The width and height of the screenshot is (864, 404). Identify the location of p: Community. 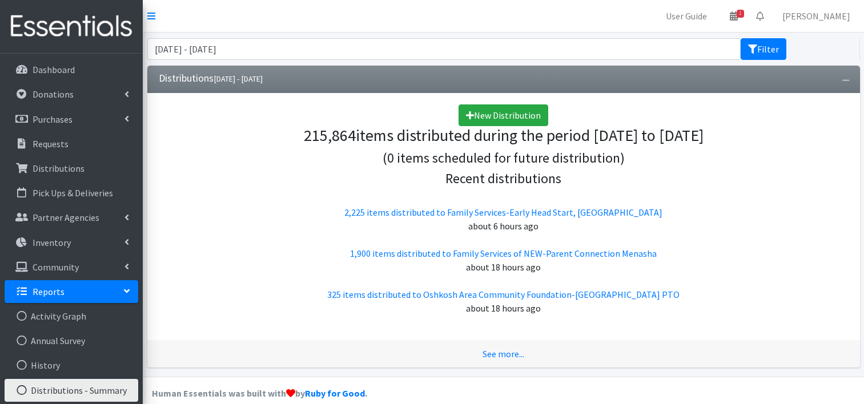
(55, 267).